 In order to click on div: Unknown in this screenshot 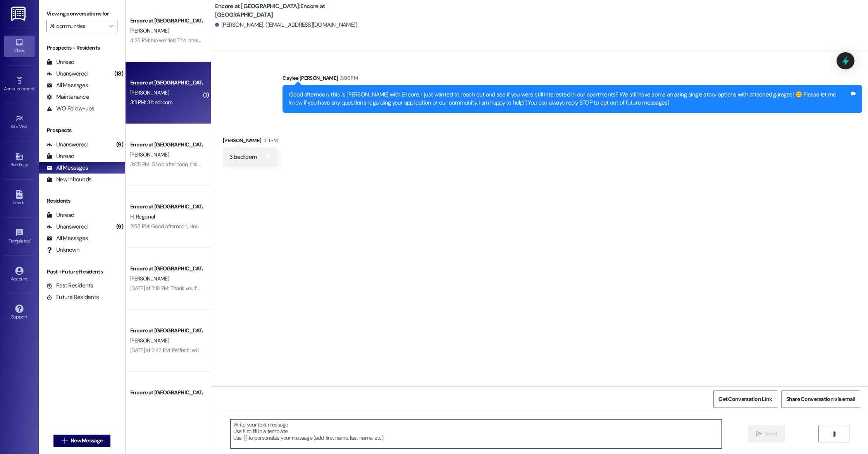, I will do `click(63, 250)`.